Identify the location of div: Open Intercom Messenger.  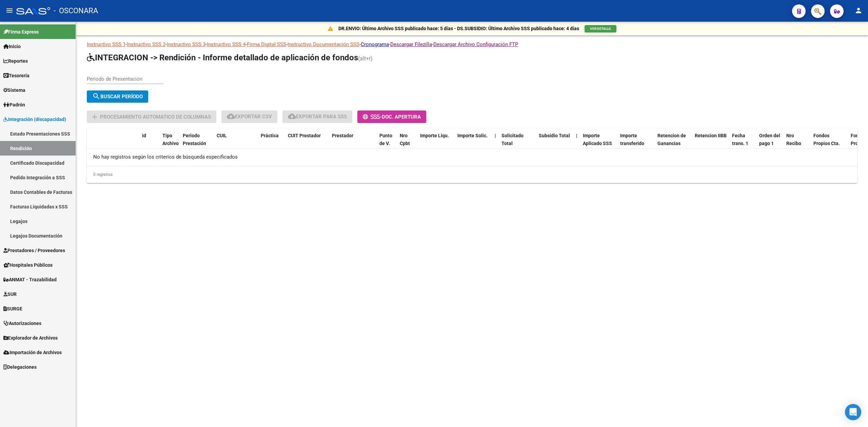
(853, 412).